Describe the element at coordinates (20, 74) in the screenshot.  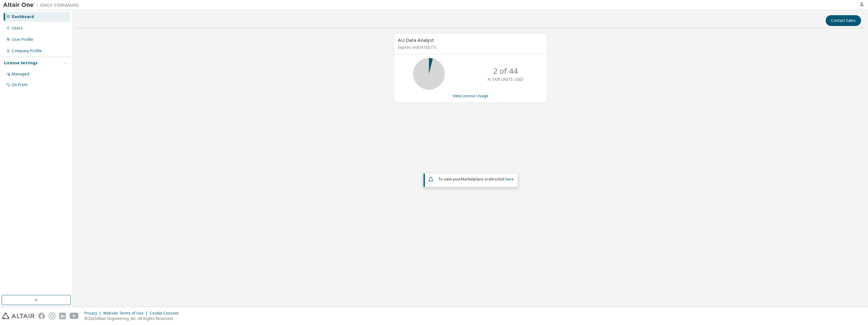
I see `div: Managed` at that location.